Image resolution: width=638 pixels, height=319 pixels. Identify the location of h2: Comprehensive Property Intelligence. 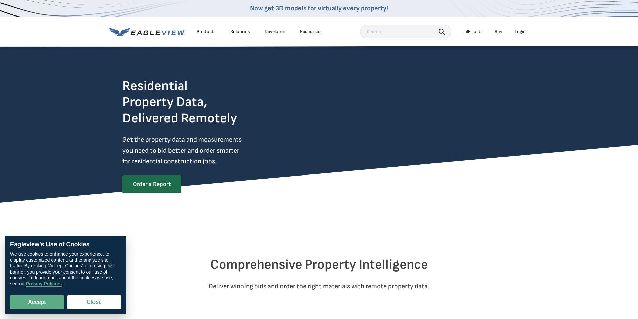
(319, 265).